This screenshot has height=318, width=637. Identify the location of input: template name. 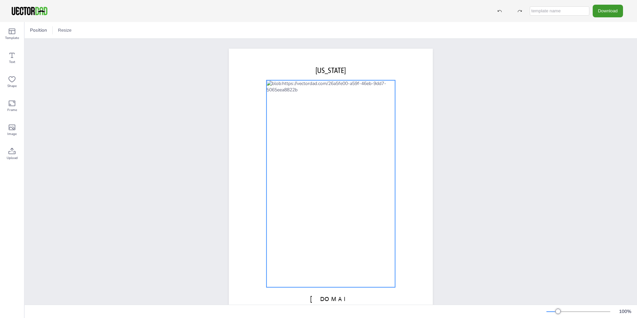
(560, 11).